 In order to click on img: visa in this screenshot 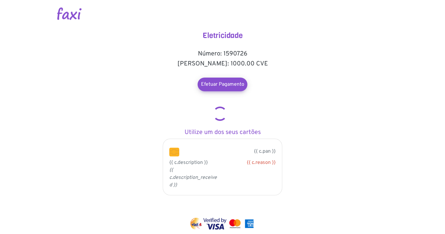, I will do `click(215, 224)`.